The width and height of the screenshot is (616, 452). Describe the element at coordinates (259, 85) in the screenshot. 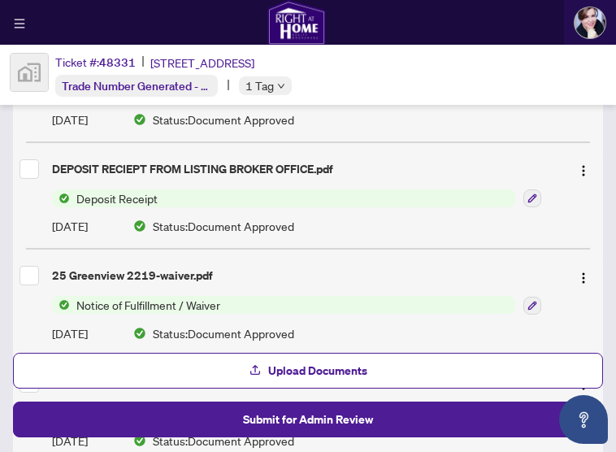

I see `span: 1 Tag` at that location.